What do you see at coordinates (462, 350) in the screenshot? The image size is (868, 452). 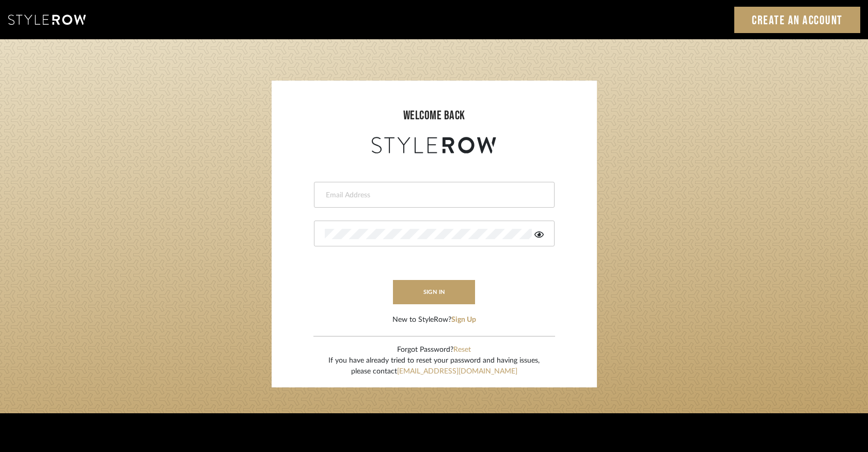 I see `button: Reset` at bounding box center [462, 350].